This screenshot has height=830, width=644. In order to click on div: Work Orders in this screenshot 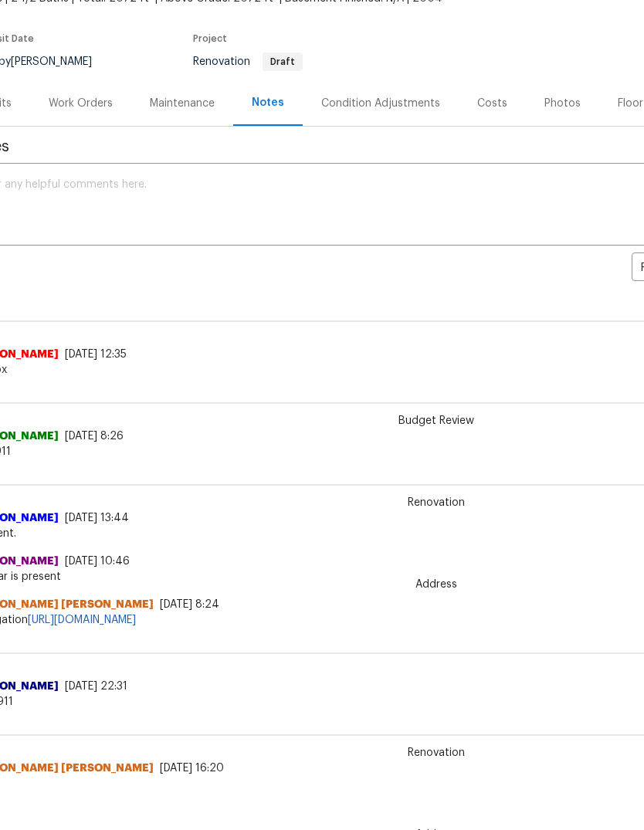, I will do `click(80, 104)`.